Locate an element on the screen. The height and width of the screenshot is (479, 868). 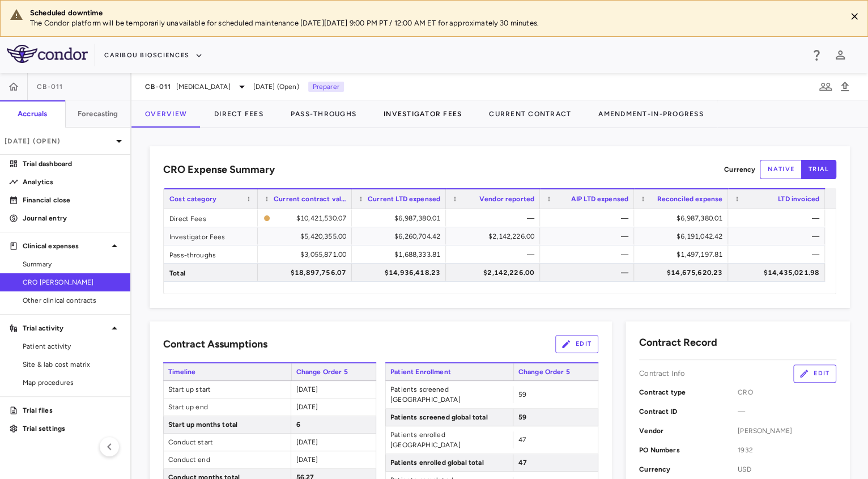
span: Other clinical contracts is located at coordinates (72, 300).